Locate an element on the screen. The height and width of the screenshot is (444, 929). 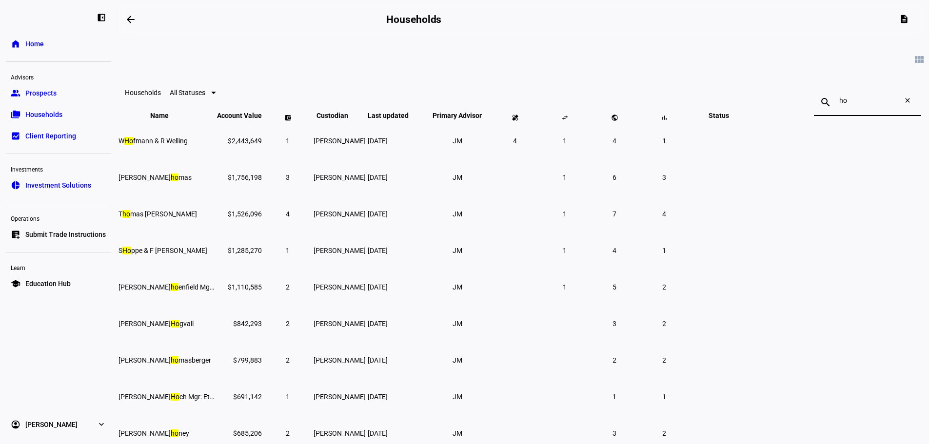
span: Submit Trade Instructions is located at coordinates (65, 235).